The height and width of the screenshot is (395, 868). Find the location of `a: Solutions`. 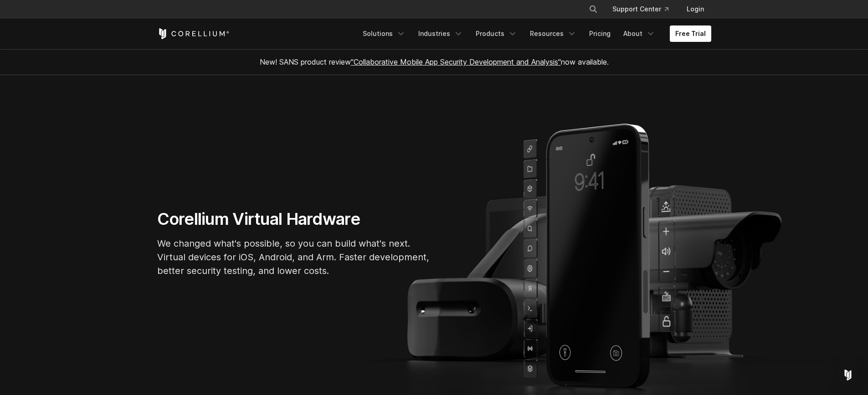

a: Solutions is located at coordinates (384, 34).